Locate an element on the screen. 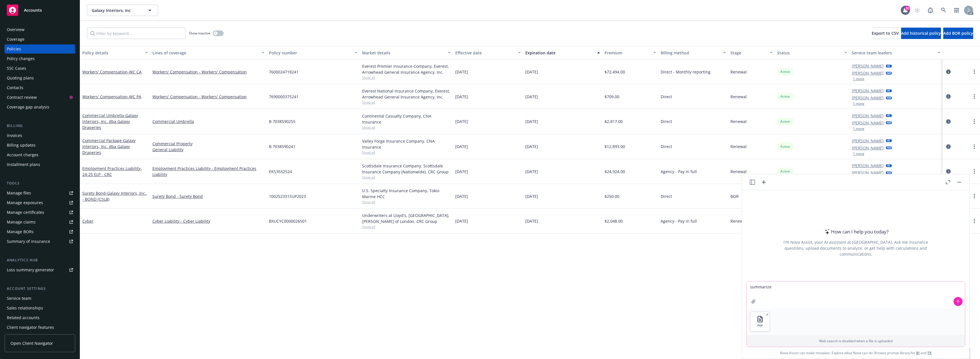 This screenshot has height=359, width=980. div: Manage files is located at coordinates (18, 193).